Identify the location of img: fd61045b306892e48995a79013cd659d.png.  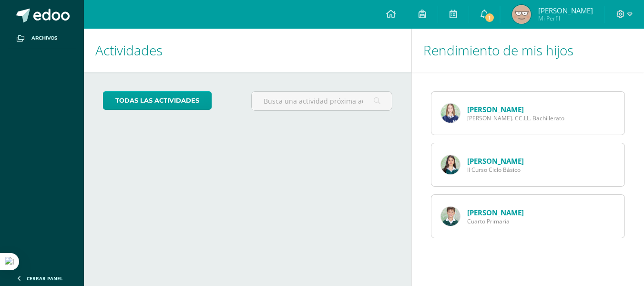
(522, 15).